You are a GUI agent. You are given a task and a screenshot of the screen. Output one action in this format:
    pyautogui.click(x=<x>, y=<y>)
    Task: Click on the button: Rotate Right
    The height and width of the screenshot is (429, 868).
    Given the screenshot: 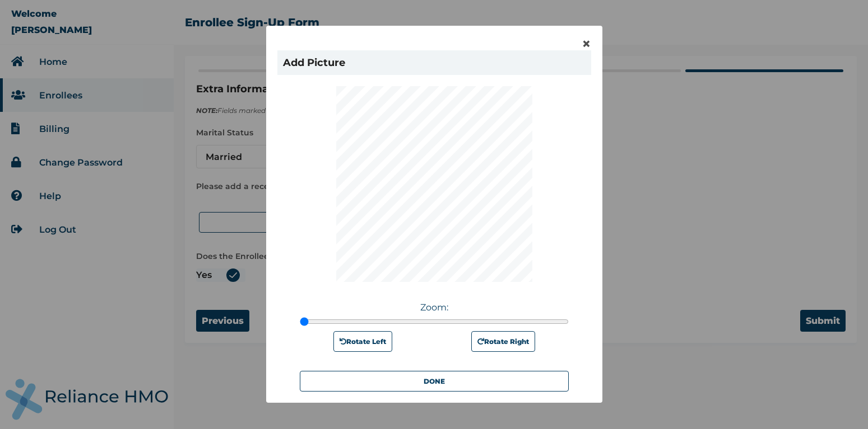 What is the action you would take?
    pyautogui.click(x=503, y=342)
    